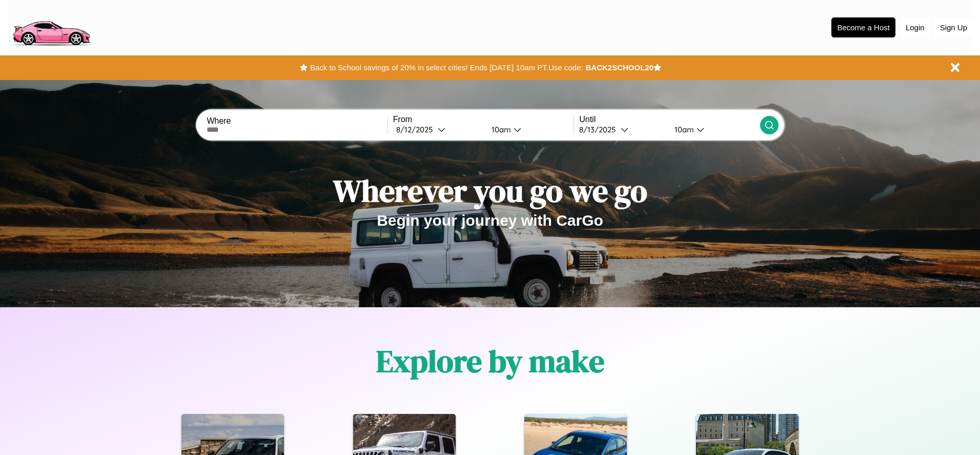 The image size is (980, 455). What do you see at coordinates (863, 27) in the screenshot?
I see `button: Become a Host` at bounding box center [863, 27].